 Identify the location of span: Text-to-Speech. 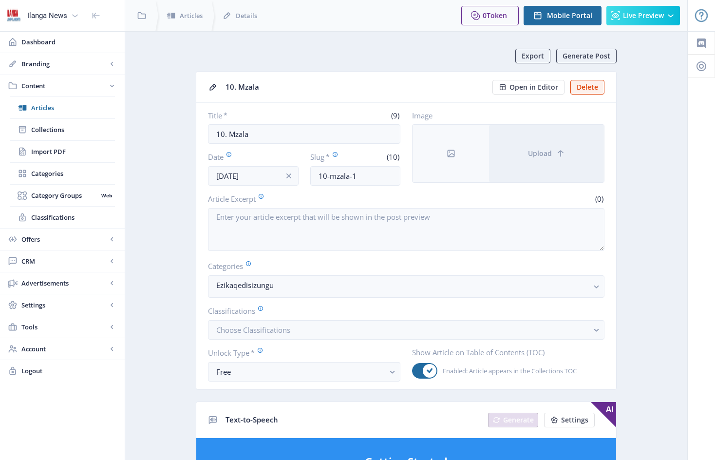
(252, 419).